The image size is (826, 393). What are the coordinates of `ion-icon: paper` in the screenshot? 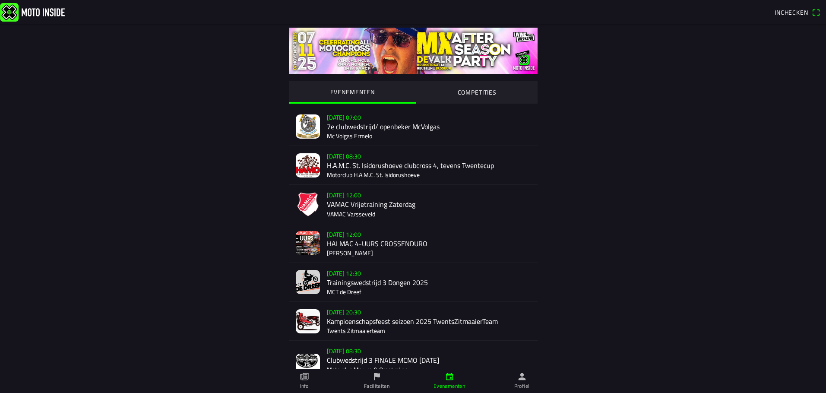 It's located at (304, 376).